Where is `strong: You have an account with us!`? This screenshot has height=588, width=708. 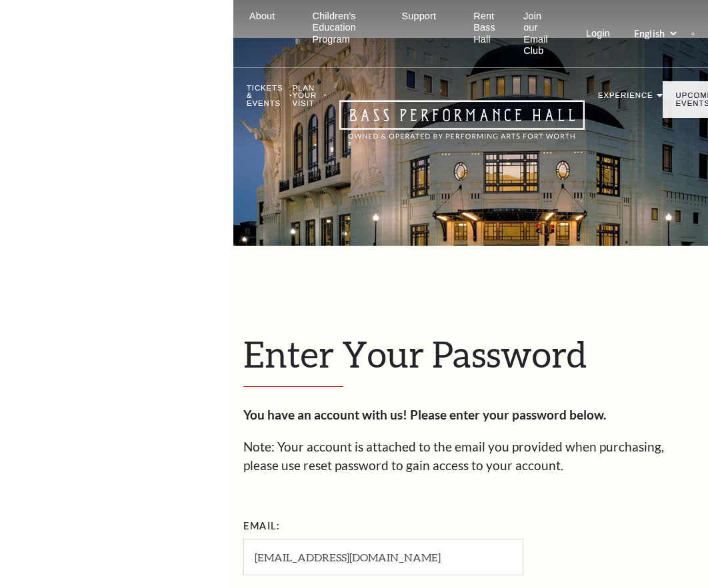
strong: You have an account with us! is located at coordinates (325, 415).